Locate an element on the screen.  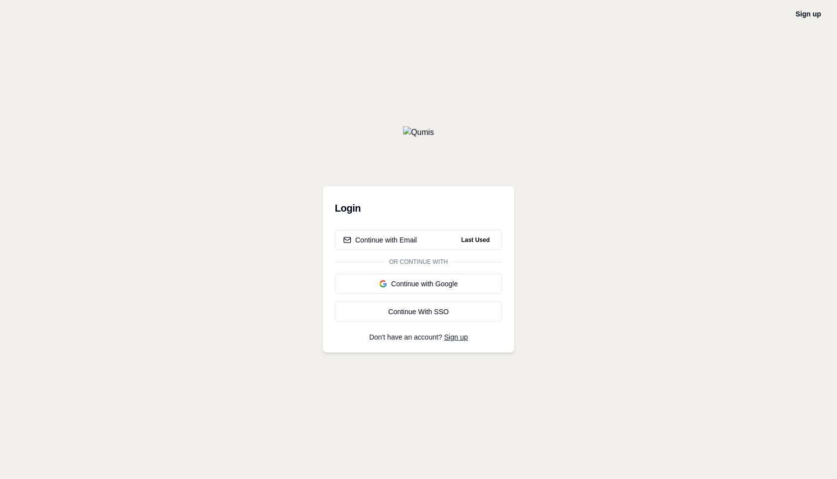
button: Continue with Google is located at coordinates (419, 284).